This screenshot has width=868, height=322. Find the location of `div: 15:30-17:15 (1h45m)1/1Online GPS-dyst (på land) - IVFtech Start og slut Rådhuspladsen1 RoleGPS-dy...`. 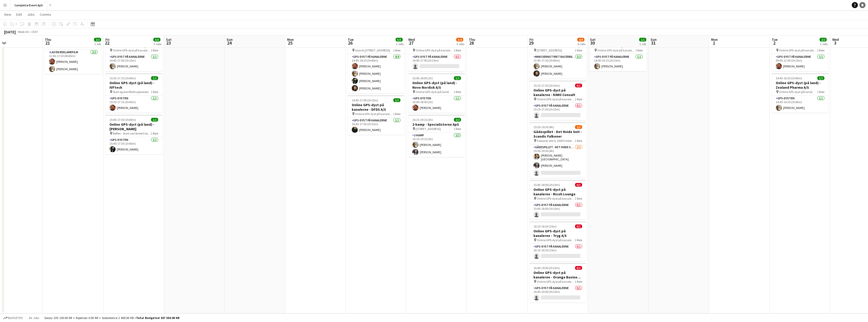

div: 15:30-17:15 (1h45m)1/1Online GPS-dyst (på land) - IVFtech Start og slut Rådhuspladsen1 RoleGPS-dy... is located at coordinates (134, 93).